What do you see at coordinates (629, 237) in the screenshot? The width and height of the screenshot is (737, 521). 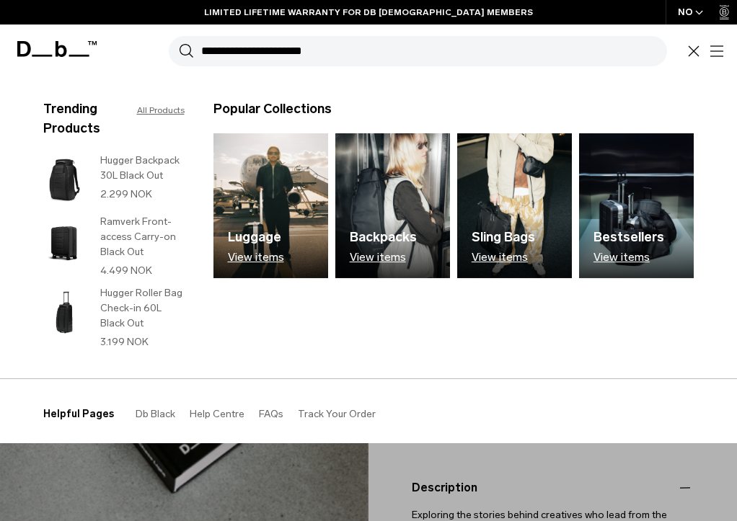 I see `h3: Bestsellers` at bounding box center [629, 237].